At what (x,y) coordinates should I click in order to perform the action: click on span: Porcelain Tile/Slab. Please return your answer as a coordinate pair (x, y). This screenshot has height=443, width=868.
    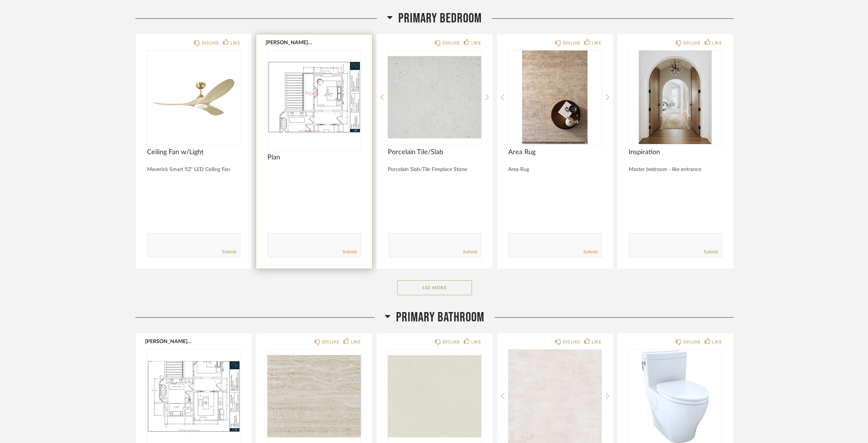
    Looking at the image, I should click on (434, 152).